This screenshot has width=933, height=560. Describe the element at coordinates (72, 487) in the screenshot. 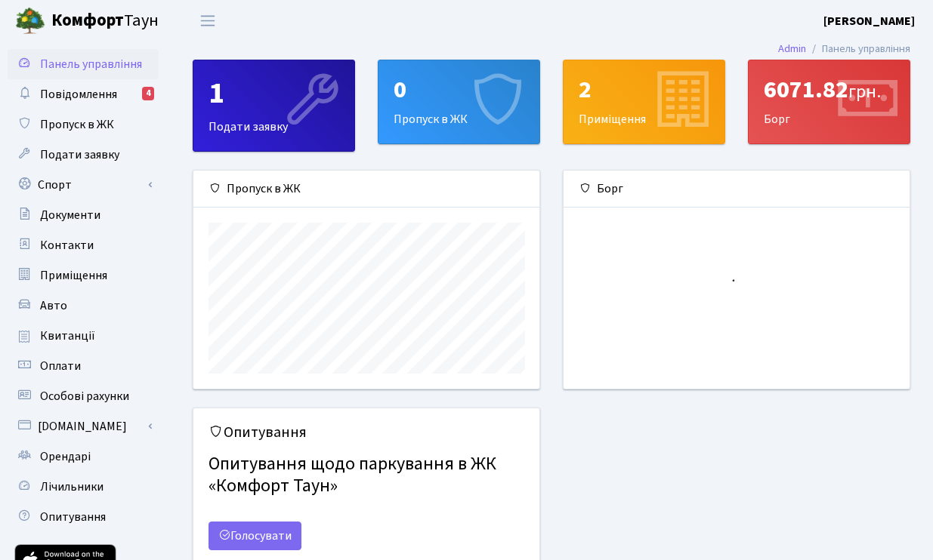

I see `span: Лічильники` at that location.